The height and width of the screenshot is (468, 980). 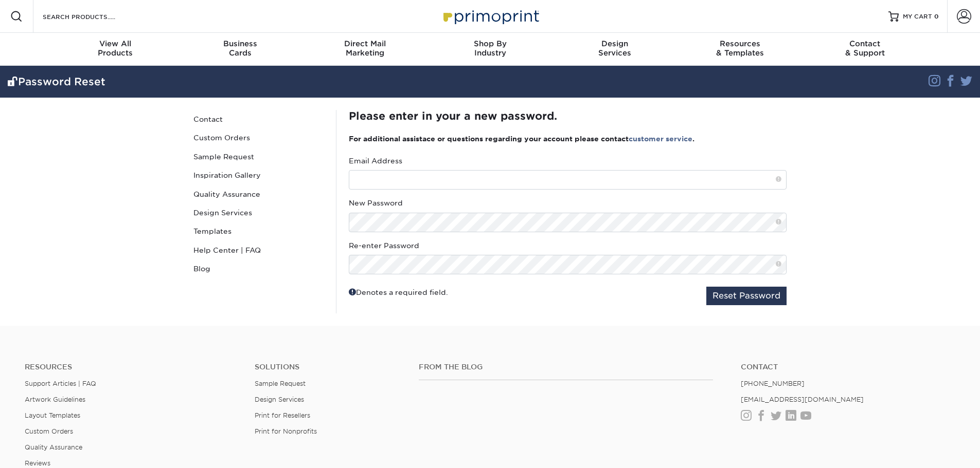 I want to click on a: Support Articles | FAQ, so click(x=60, y=384).